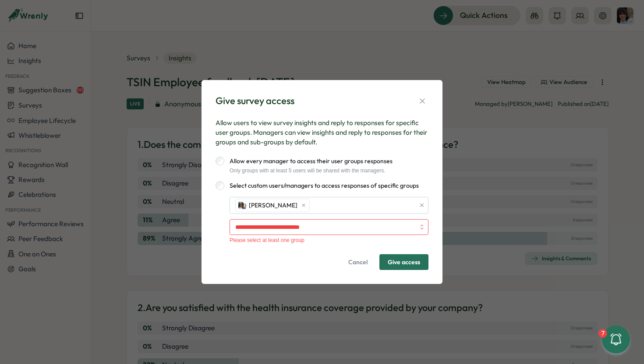  I want to click on button: 7, so click(617, 340).